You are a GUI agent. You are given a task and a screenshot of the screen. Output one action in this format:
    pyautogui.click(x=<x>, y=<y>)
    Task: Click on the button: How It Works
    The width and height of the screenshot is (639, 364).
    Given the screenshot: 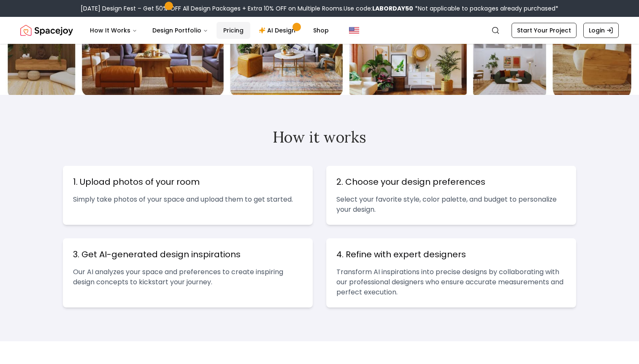 What is the action you would take?
    pyautogui.click(x=114, y=30)
    